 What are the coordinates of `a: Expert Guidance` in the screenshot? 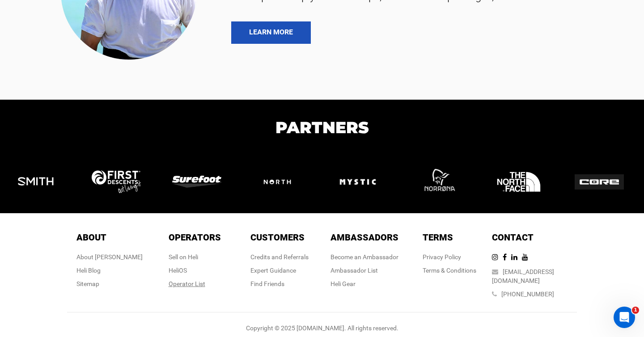 It's located at (273, 270).